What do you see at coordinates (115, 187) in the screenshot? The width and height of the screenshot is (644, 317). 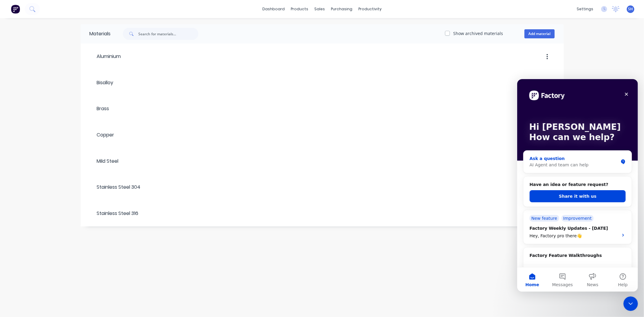 I see `div: Stainless Steel 304` at bounding box center [115, 187].